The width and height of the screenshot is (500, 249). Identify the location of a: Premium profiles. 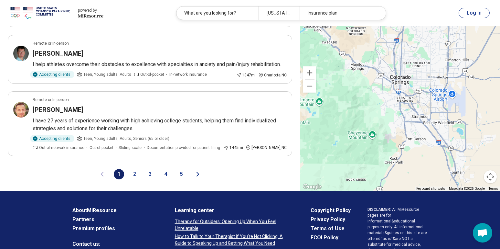
(115, 228).